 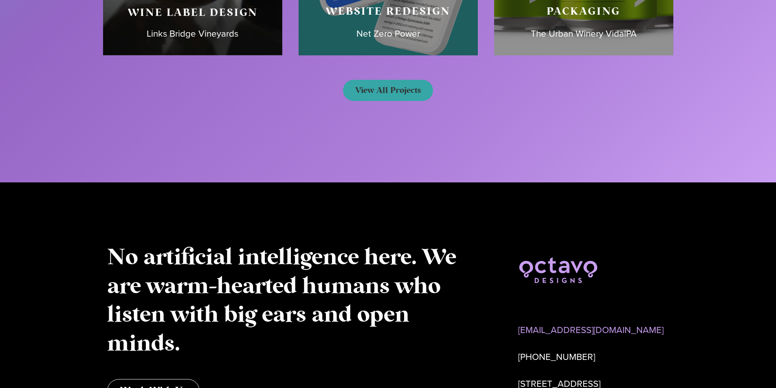 What do you see at coordinates (193, 34) in the screenshot?
I see `div: Links Bridge Vineyards` at bounding box center [193, 34].